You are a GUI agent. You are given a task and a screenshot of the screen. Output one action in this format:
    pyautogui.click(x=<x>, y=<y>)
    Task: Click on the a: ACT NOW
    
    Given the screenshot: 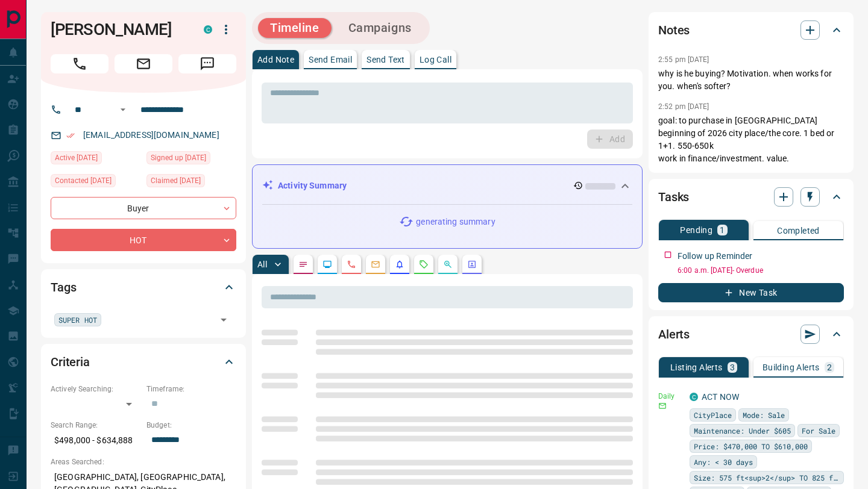 What is the action you would take?
    pyautogui.click(x=720, y=397)
    